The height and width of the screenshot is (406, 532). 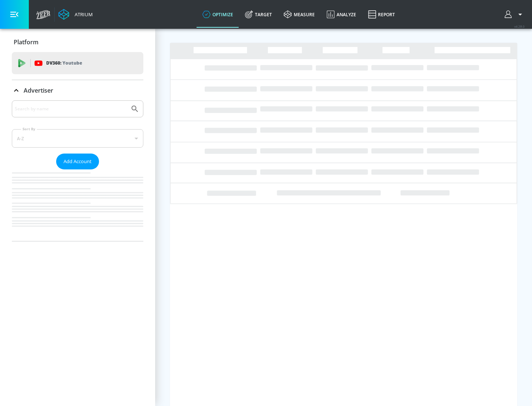 What do you see at coordinates (64, 63) in the screenshot?
I see `p: DV360:` at bounding box center [64, 63].